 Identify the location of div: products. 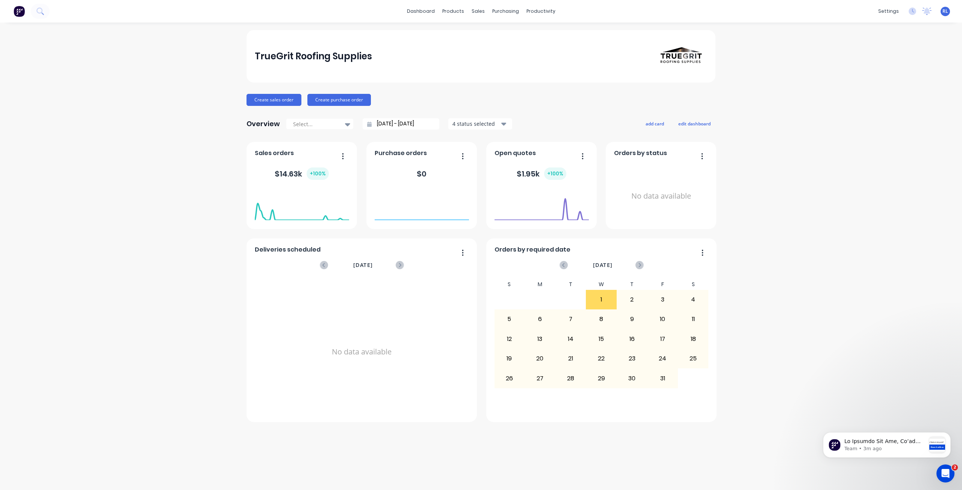
(453, 11).